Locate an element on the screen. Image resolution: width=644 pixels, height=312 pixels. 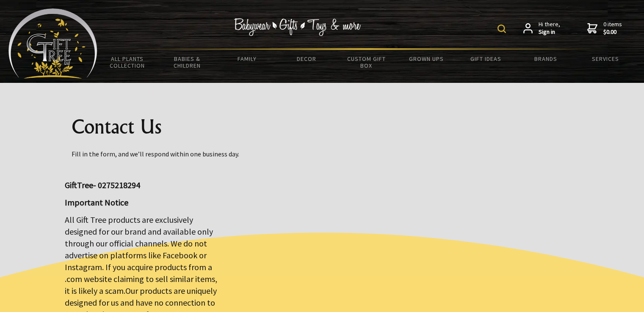
img: Babywear - Gifts - Toys & more is located at coordinates (297, 27).